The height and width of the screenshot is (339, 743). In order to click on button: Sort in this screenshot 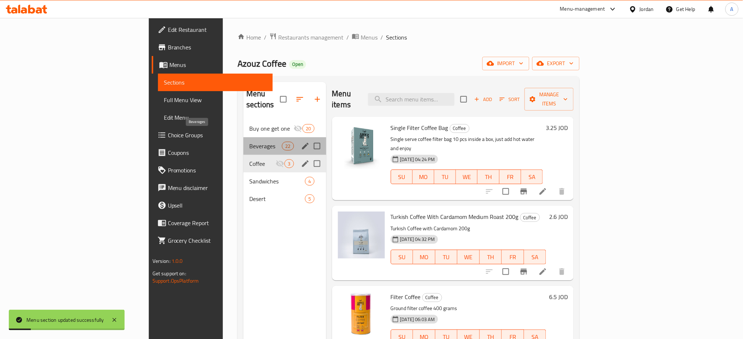, I will do `click(509, 99)`.